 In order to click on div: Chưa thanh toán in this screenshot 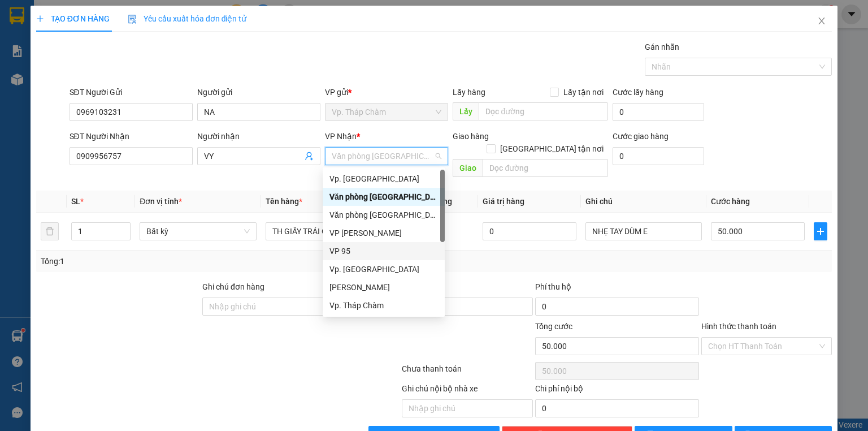, I will do `click(467, 372)`.